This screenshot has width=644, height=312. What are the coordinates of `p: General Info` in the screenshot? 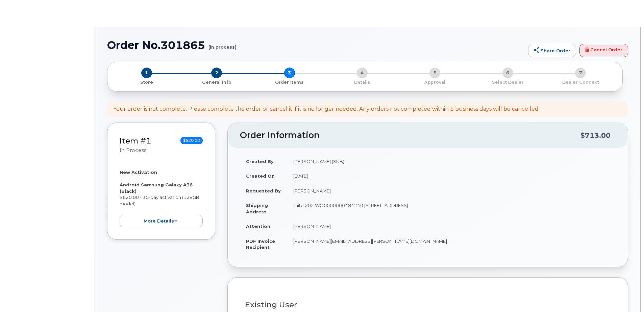 It's located at (216, 82).